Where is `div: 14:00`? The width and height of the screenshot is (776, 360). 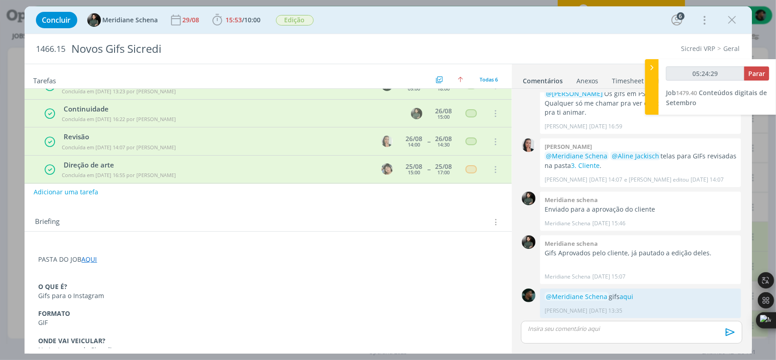 div: 14:00 is located at coordinates (414, 144).